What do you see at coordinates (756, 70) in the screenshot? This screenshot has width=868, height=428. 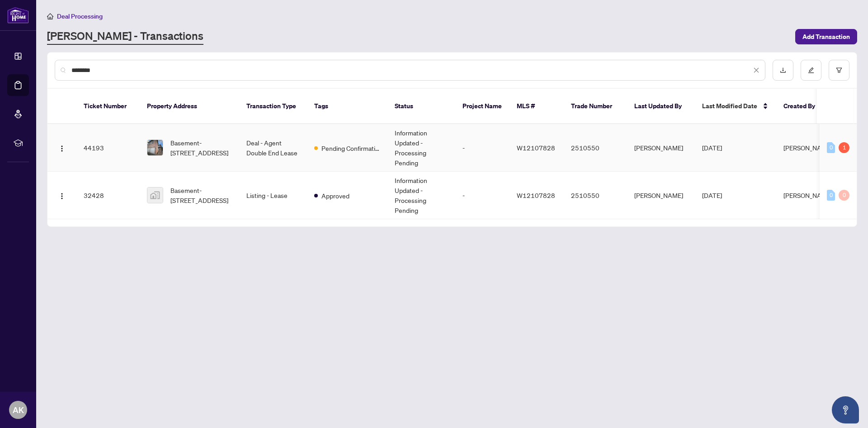 I see `span: close` at bounding box center [756, 70].